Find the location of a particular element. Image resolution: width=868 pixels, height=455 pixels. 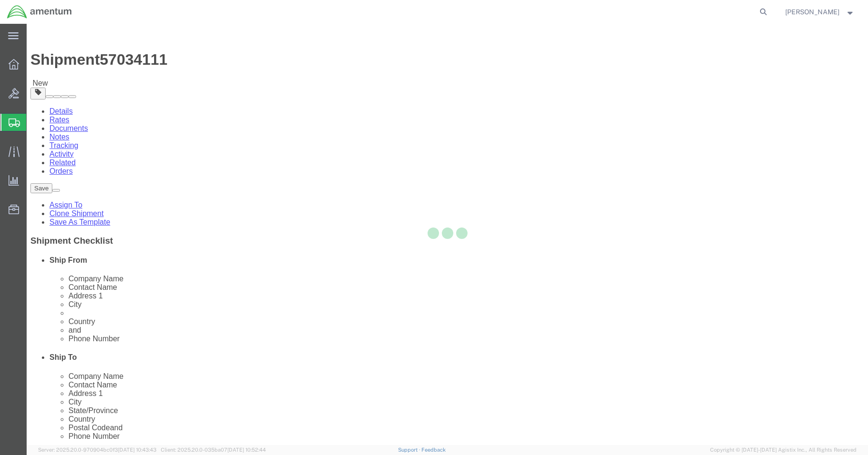

a: Feedback is located at coordinates (434, 450).